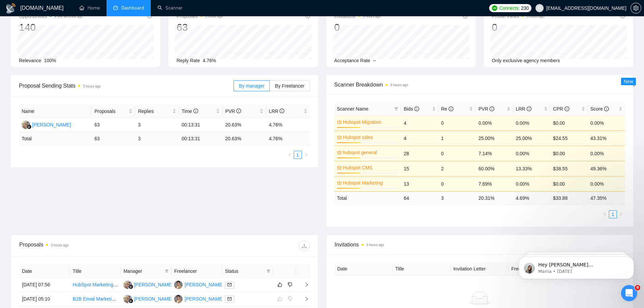  I want to click on span: download, so click(304, 246).